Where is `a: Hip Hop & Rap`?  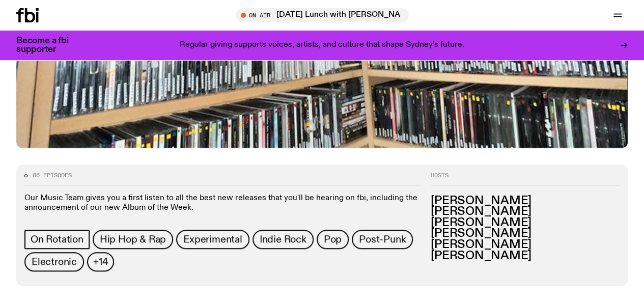
a: Hip Hop & Rap is located at coordinates (133, 239).